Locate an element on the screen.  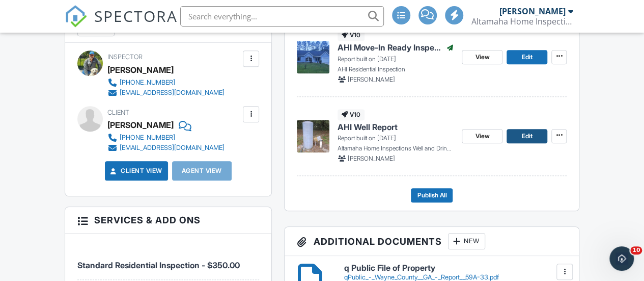
a: SPECTORA is located at coordinates (121, 25).